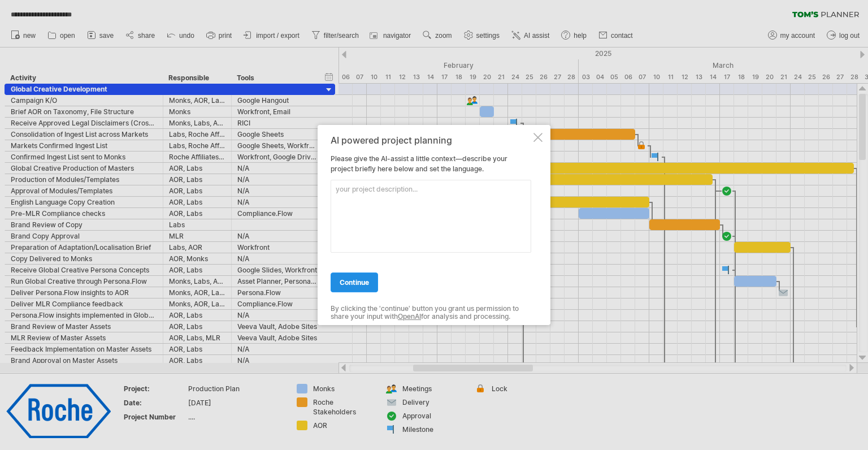 Image resolution: width=868 pixels, height=450 pixels. I want to click on div: By clicking the 'continue' button you grant us permission to share your input with for analysis a..., so click(430, 313).